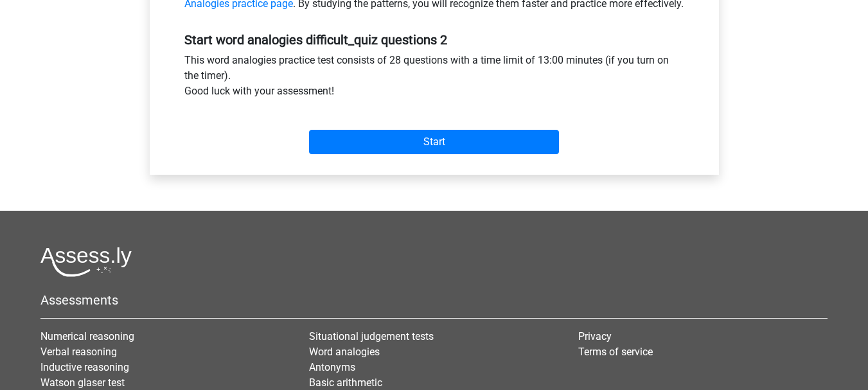 This screenshot has width=868, height=390. Describe the element at coordinates (88, 336) in the screenshot. I see `a: Numerical reasoning` at that location.